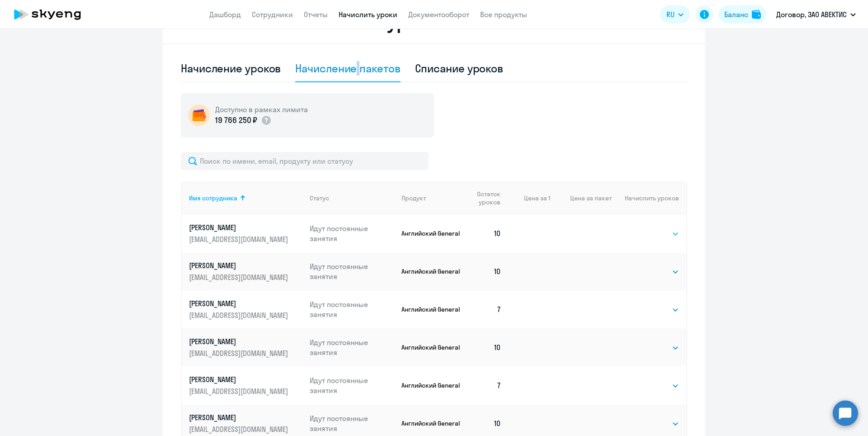 This screenshot has width=868, height=436. I want to click on button: RU, so click(675, 15).